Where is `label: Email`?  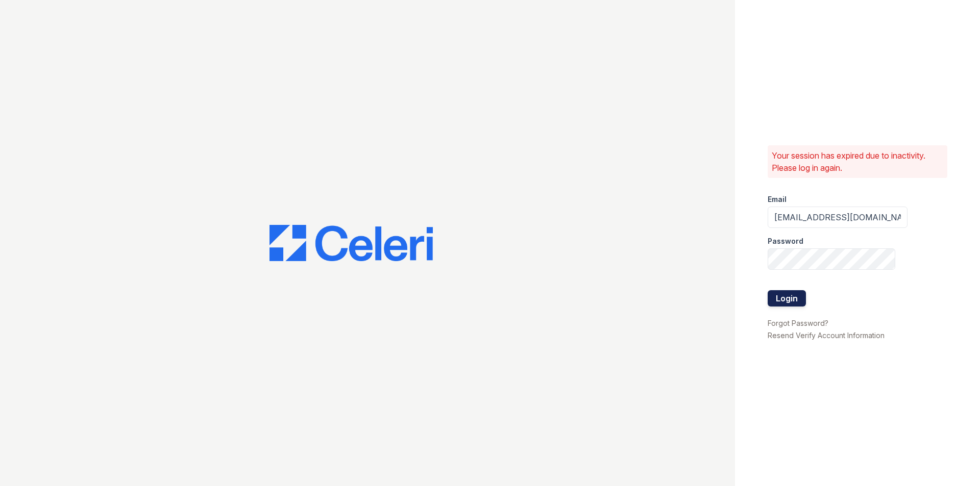
label: Email is located at coordinates (776, 200).